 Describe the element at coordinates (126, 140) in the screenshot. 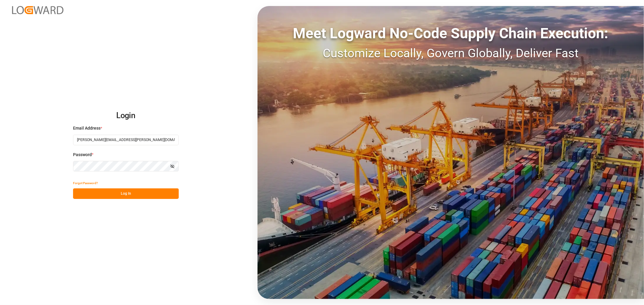

I see `input: Enter your email` at that location.